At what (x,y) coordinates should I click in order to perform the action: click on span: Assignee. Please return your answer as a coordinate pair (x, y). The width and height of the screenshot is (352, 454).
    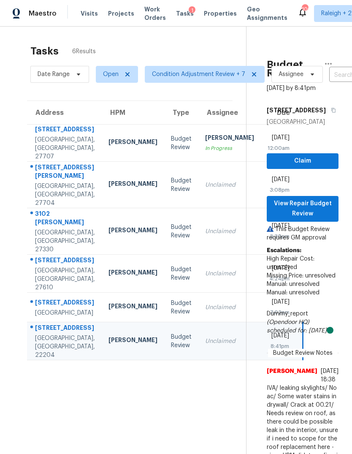
    Looking at the image, I should click on (291, 74).